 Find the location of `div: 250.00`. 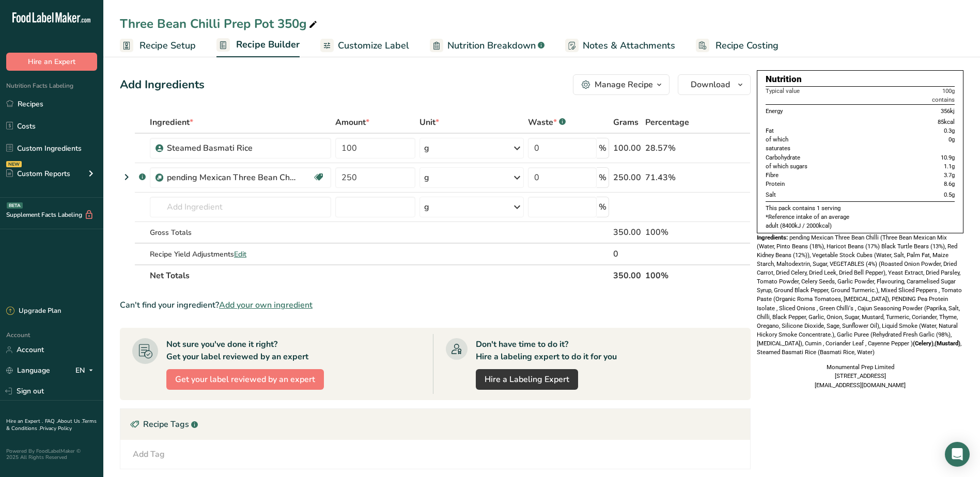

div: 250.00 is located at coordinates (627, 177).